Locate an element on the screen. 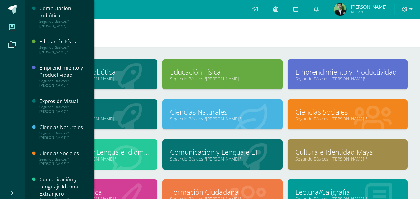 The image size is (420, 199). div: Computación Robótica is located at coordinates (63, 12).